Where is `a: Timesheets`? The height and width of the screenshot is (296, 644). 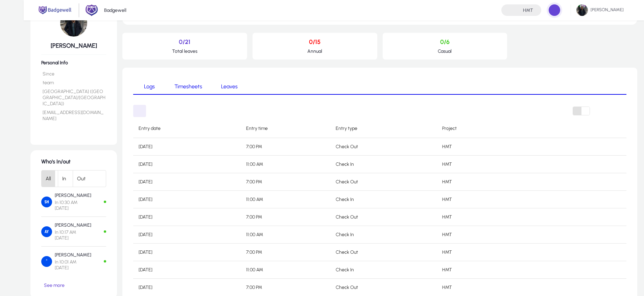 a: Timesheets is located at coordinates (187, 86).